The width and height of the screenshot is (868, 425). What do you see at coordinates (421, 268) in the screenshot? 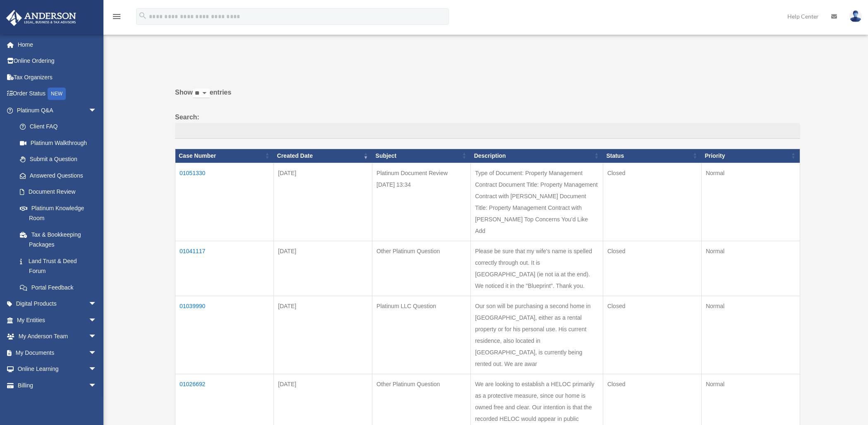
I see `td: Other Platinum Question` at bounding box center [421, 268].